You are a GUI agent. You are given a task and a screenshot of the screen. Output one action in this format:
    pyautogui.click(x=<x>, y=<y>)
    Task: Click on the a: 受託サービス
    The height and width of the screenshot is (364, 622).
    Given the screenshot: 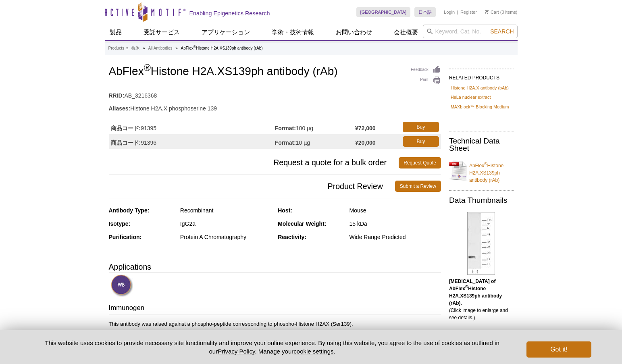 What is the action you would take?
    pyautogui.click(x=162, y=32)
    